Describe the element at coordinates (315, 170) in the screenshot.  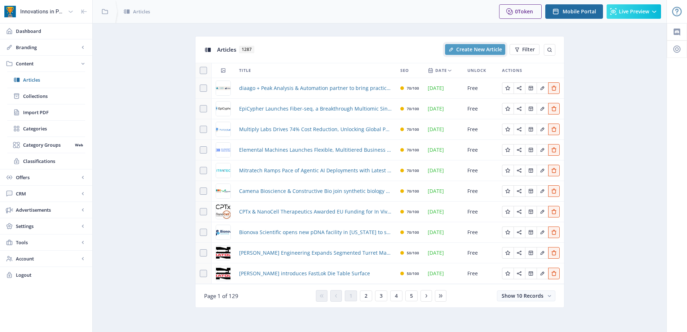
I see `span: Mitratech Ramps Pace of Agentic AI Deployments with Latest ARIES Launch in Workflow Automation` at that location.